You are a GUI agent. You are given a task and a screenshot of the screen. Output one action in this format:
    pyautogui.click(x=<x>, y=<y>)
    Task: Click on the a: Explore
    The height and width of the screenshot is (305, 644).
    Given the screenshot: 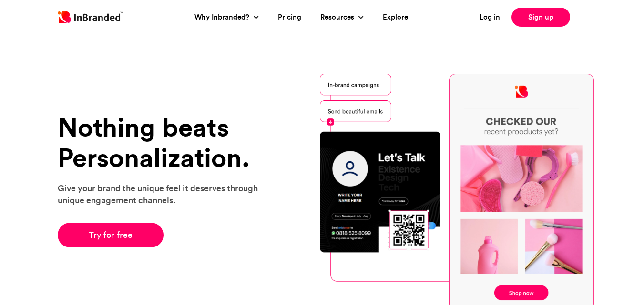 What is the action you would take?
    pyautogui.click(x=395, y=17)
    